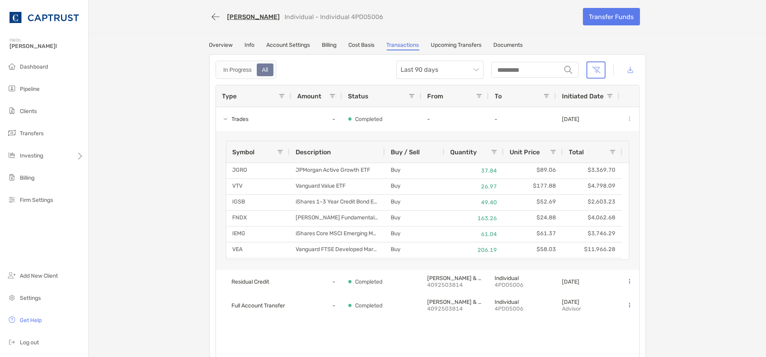 This screenshot has width=766, height=357. What do you see at coordinates (12, 177) in the screenshot?
I see `img: billing icon` at bounding box center [12, 177].